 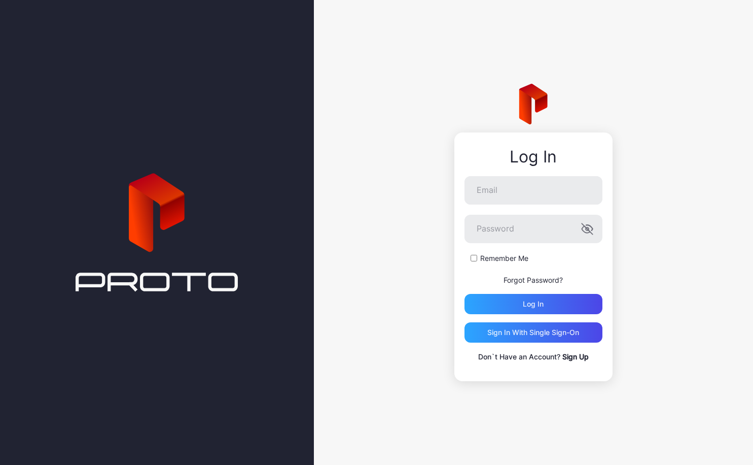 I want to click on div: Log in, so click(x=533, y=304).